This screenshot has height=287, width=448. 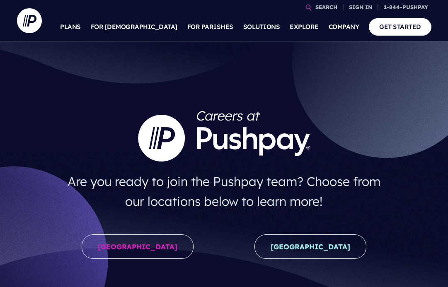 What do you see at coordinates (210, 27) in the screenshot?
I see `a: FOR PARISHES` at bounding box center [210, 27].